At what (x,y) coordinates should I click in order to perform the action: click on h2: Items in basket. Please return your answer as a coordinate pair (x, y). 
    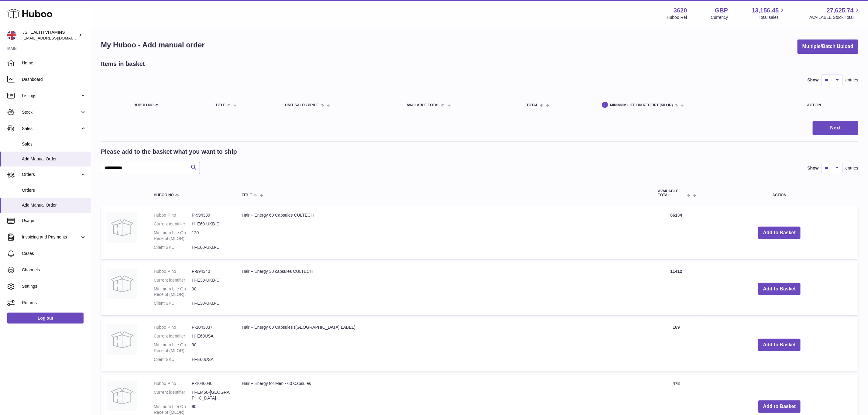
    Looking at the image, I should click on (123, 64).